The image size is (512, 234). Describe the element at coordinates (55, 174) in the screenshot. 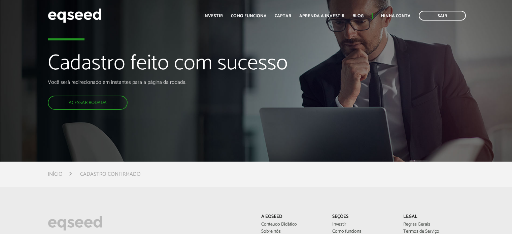

I see `a: Início` at that location.